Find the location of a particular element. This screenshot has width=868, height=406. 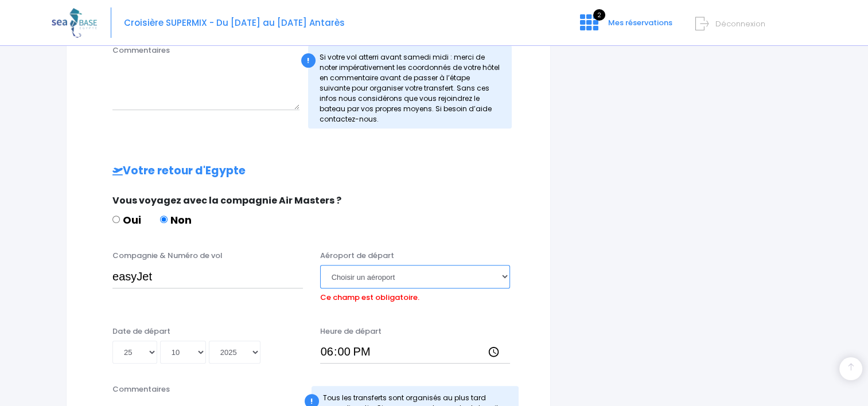

label: Non is located at coordinates (176, 219).